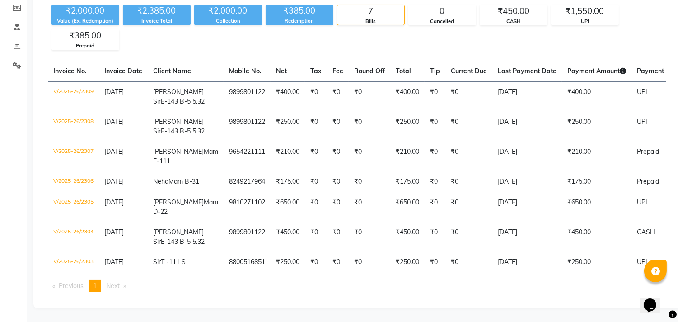 This screenshot has height=322, width=678. I want to click on td: V/2025-26/2307, so click(73, 156).